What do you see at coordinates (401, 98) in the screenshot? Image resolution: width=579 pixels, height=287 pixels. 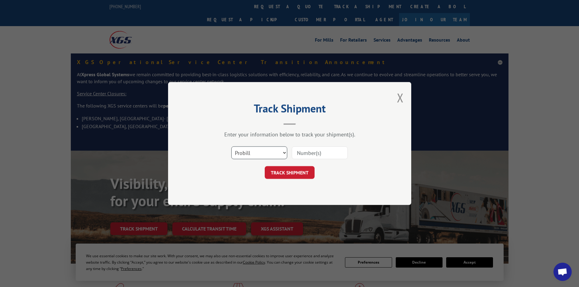 I see `button: Close modal` at bounding box center [401, 98].